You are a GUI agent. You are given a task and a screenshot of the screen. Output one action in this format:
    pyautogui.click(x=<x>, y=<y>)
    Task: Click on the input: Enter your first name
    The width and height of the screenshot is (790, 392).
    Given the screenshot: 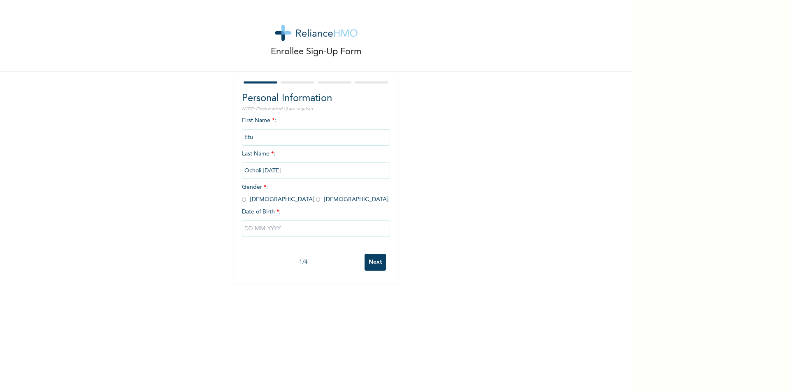 What is the action you would take?
    pyautogui.click(x=316, y=137)
    